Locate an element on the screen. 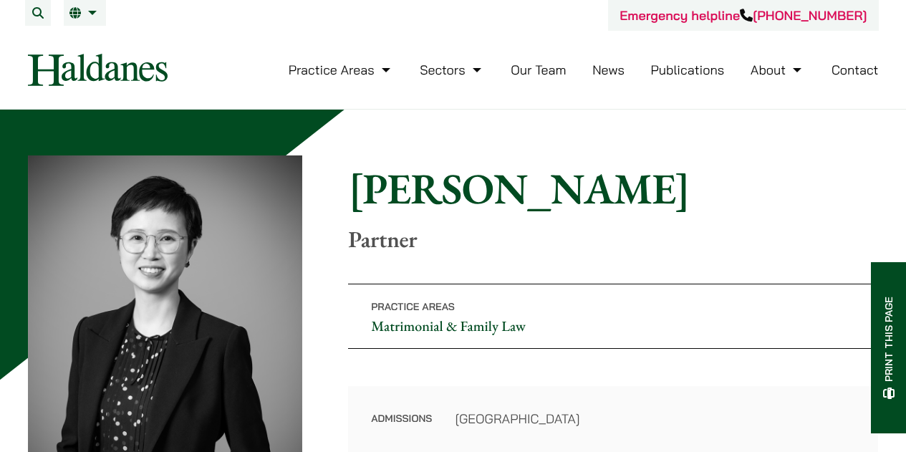  a: Matrimonial & Family Law is located at coordinates (448, 326).